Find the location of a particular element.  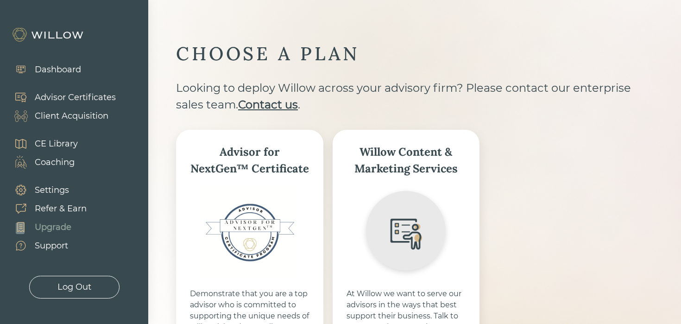

div: Support is located at coordinates (51, 245).